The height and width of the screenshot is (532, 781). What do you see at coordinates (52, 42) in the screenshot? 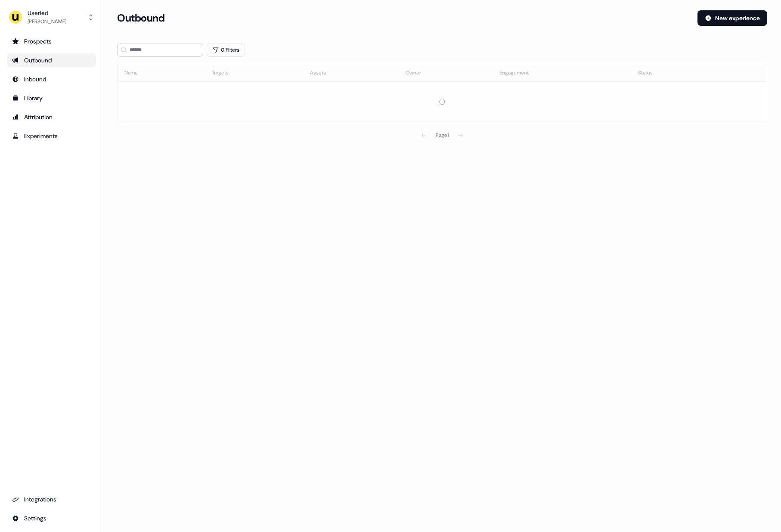
I see `a: Go to prospects` at bounding box center [52, 42].